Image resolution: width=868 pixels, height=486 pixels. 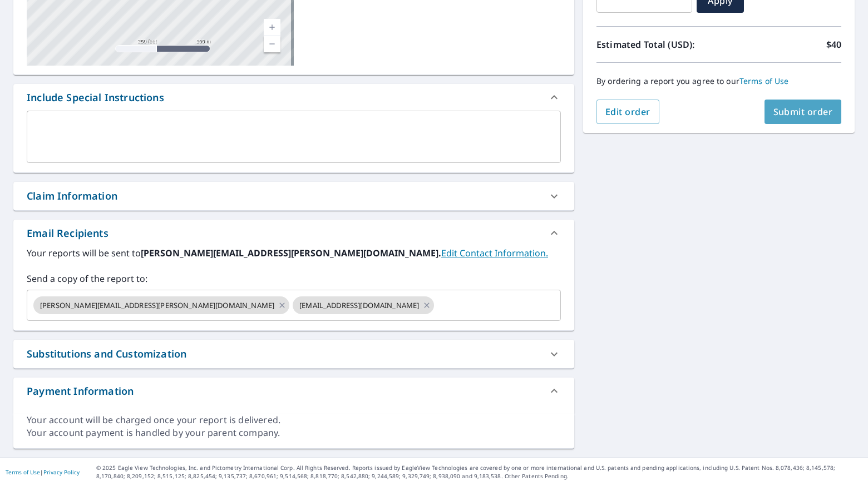 I want to click on a: Privacy Policy, so click(x=61, y=472).